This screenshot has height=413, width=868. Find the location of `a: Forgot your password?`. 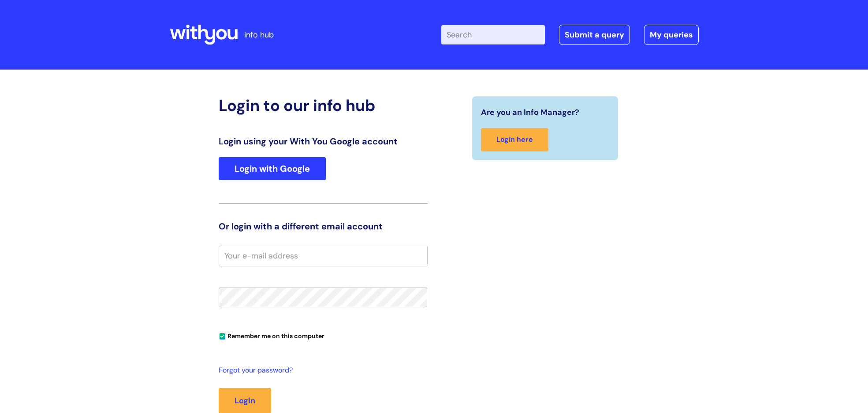

a: Forgot your password? is located at coordinates (321, 371).